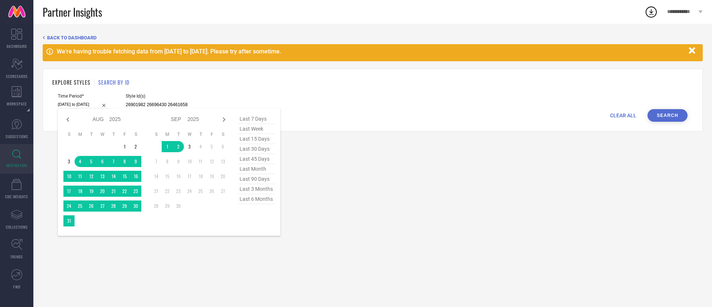 The image size is (712, 307). I want to click on td: Thu Aug 07 2025, so click(113, 161).